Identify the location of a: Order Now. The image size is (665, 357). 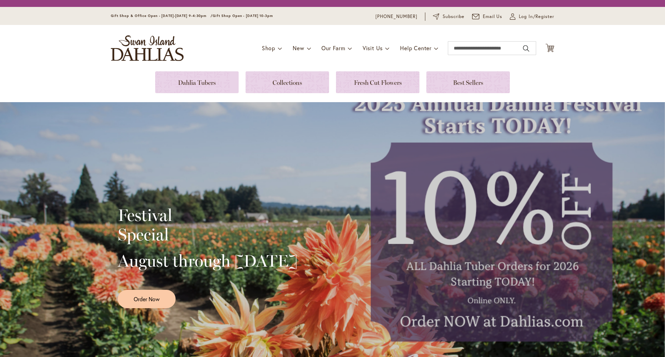
(146, 299).